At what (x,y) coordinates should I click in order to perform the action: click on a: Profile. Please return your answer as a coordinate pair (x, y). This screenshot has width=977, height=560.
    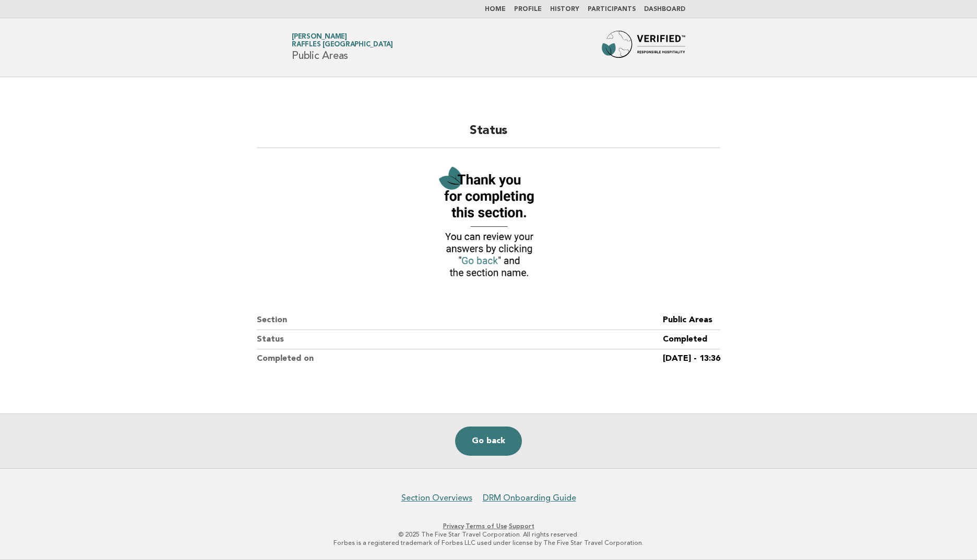
    Looking at the image, I should click on (528, 9).